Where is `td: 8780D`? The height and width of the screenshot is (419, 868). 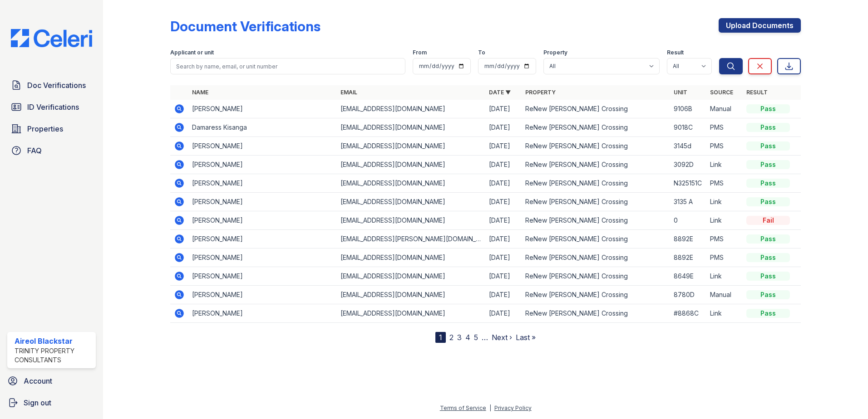
td: 8780D is located at coordinates (688, 295).